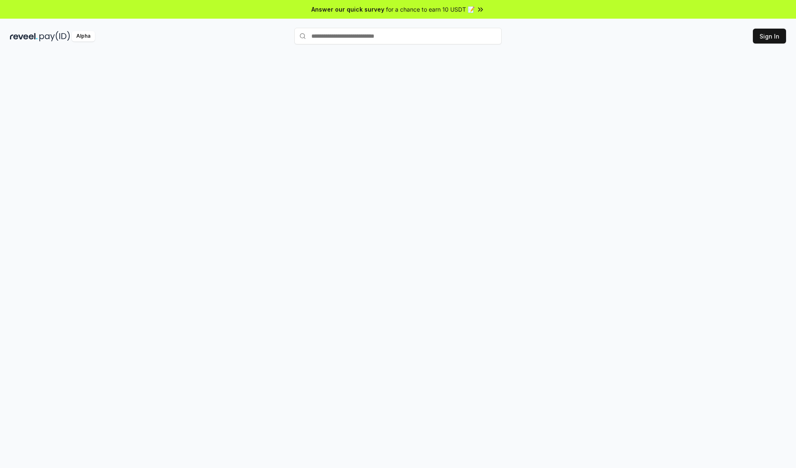 Image resolution: width=796 pixels, height=468 pixels. Describe the element at coordinates (430, 9) in the screenshot. I see `span: for a chance to earn 10 USDT 📝` at that location.